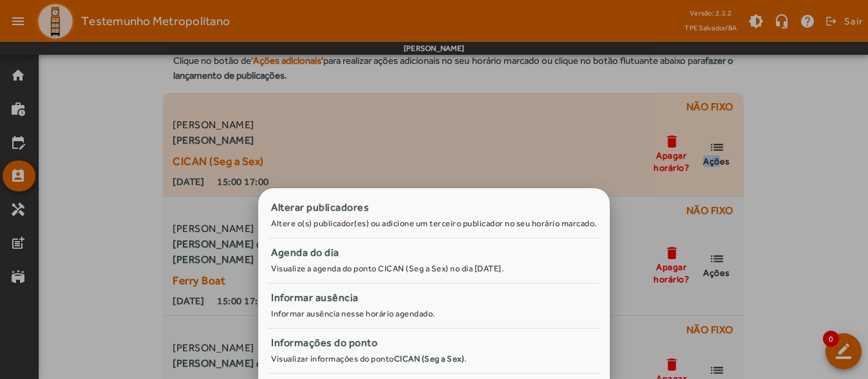 The height and width of the screenshot is (379, 868). I want to click on strong: CICAN (Seg a Sex), so click(430, 358).